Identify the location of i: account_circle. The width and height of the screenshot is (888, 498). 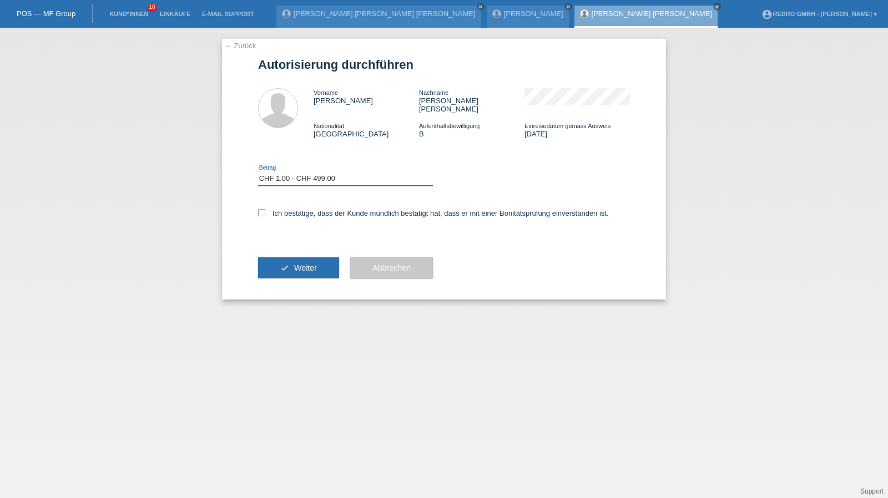
(767, 14).